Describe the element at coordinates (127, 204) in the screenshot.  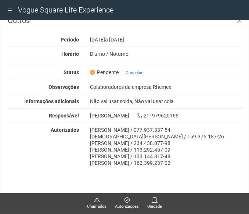
I see `a: Autorizações` at that location.